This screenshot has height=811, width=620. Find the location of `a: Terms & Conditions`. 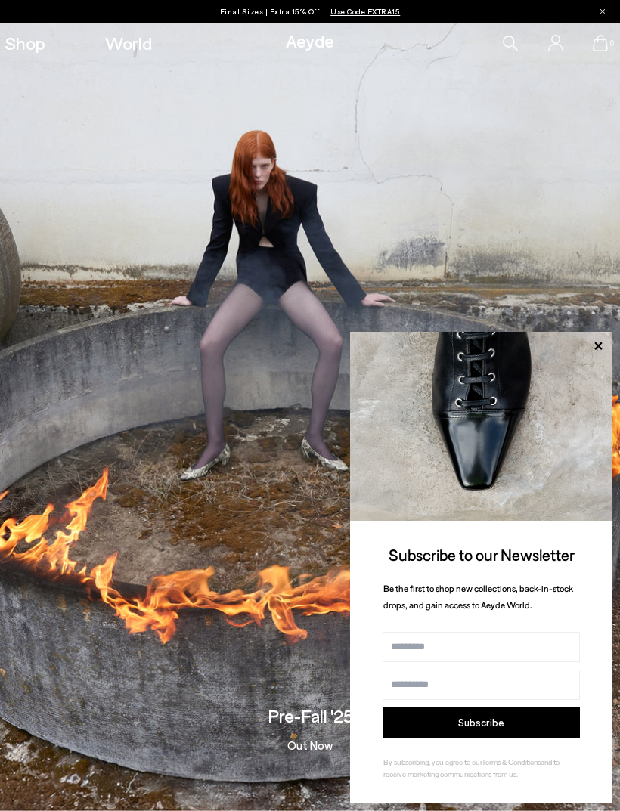

a: Terms & Conditions is located at coordinates (511, 762).